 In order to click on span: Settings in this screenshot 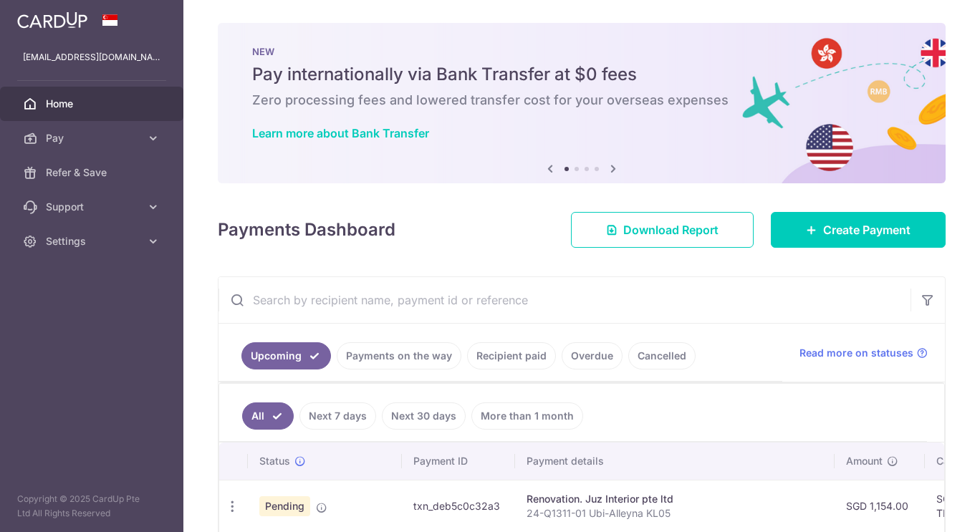, I will do `click(93, 241)`.